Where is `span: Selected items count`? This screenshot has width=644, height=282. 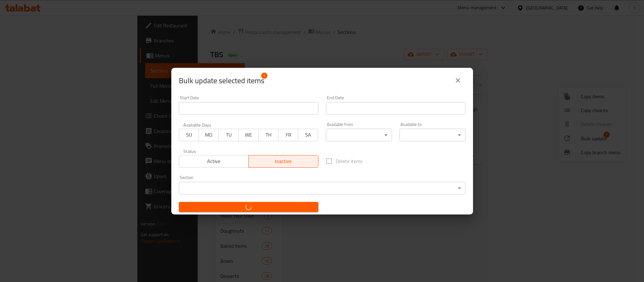
span: Selected items count is located at coordinates (222, 81).